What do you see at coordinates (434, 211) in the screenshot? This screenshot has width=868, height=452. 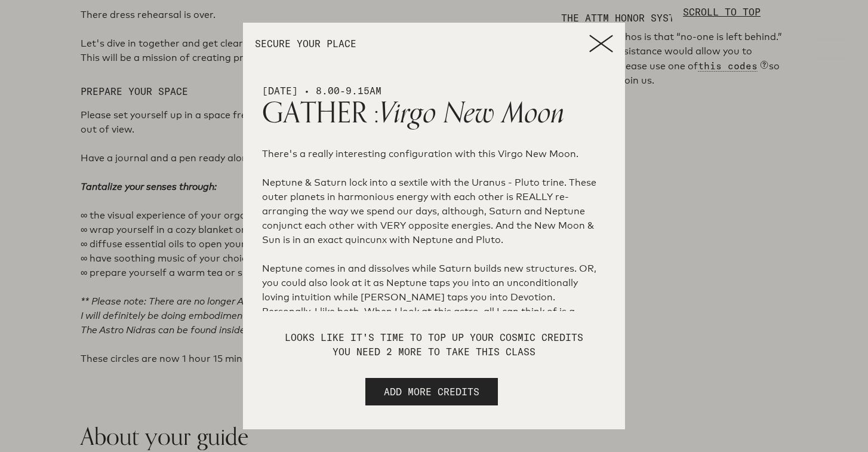 I see `p: Neptune & Saturn lock into a sextile with the Uranus - Pluto trine. These outer planets in harmon...` at bounding box center [434, 211].